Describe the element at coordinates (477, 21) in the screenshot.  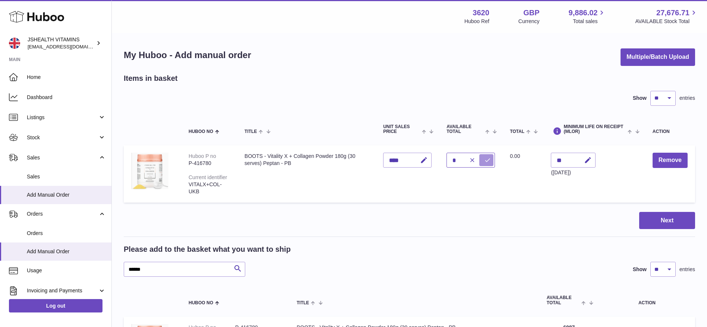
I see `div: Huboo Ref` at that location.